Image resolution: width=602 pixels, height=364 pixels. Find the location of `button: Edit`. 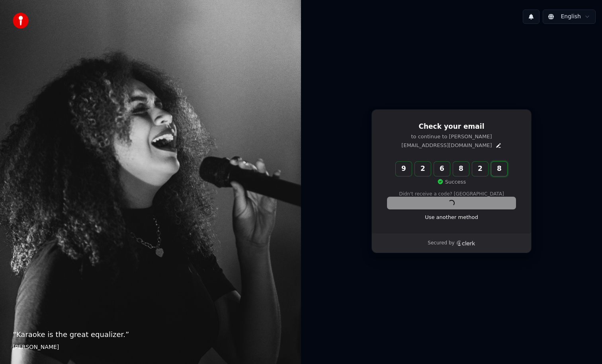

button: Edit is located at coordinates (498, 145).